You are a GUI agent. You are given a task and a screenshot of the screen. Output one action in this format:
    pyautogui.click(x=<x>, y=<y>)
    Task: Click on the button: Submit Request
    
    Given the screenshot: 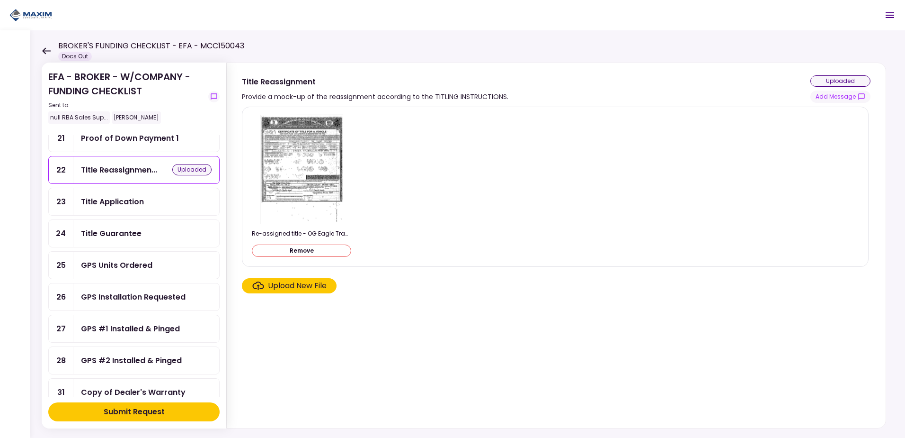 What is the action you would take?
    pyautogui.click(x=134, y=411)
    